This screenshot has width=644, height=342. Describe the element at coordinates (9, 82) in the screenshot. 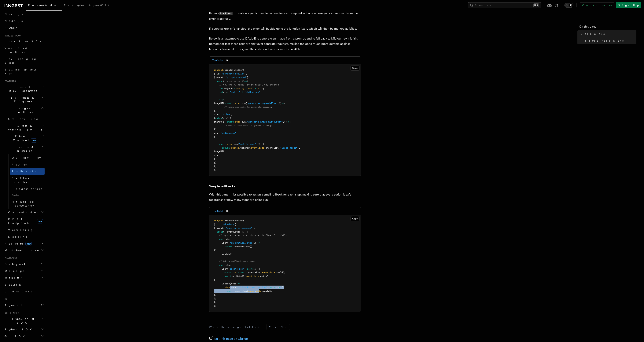

I see `span: Features` at that location.